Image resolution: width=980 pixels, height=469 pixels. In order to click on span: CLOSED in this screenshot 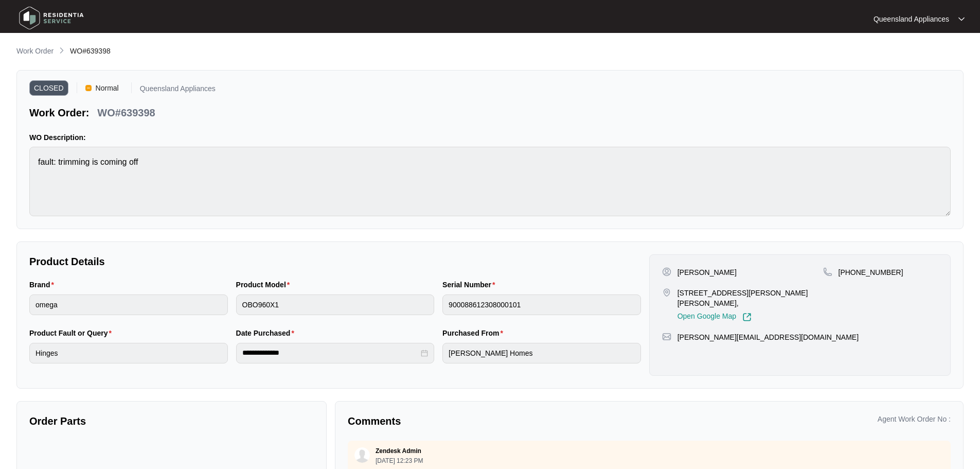, I will do `click(49, 88)`.